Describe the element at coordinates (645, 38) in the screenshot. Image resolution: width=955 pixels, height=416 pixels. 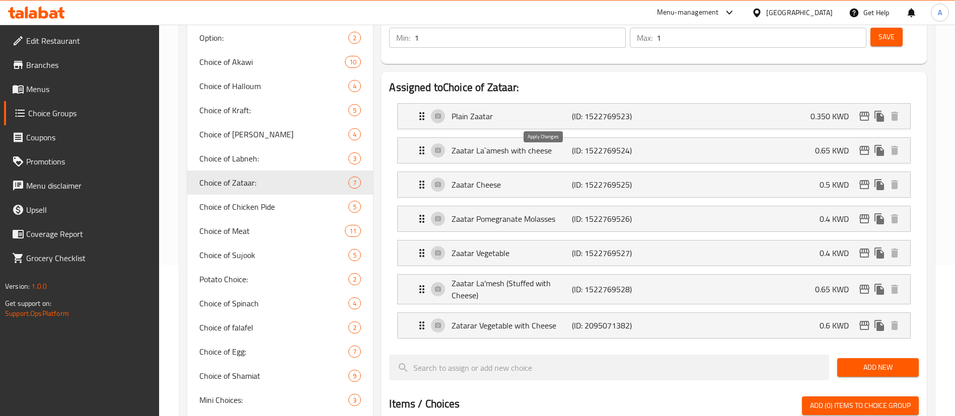
I see `p: Max:` at that location.